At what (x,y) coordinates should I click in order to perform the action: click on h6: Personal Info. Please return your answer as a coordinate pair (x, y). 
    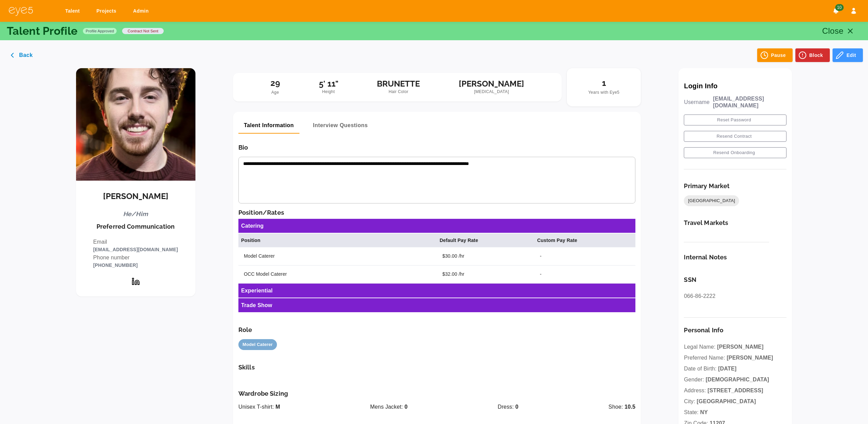
    Looking at the image, I should click on (735, 330).